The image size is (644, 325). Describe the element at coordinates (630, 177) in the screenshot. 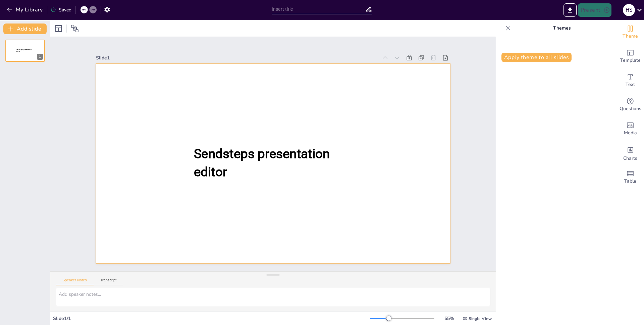

I see `div: Add a table` at that location.